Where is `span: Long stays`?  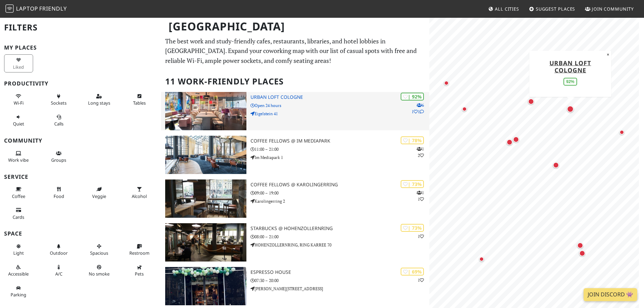
span: Long stays is located at coordinates (99, 103).